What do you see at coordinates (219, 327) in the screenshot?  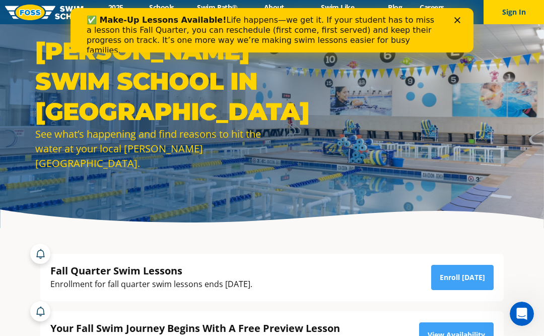 I see `div: Your Fall Swim Journey Begins With A Free Preview Lesson` at bounding box center [219, 327].